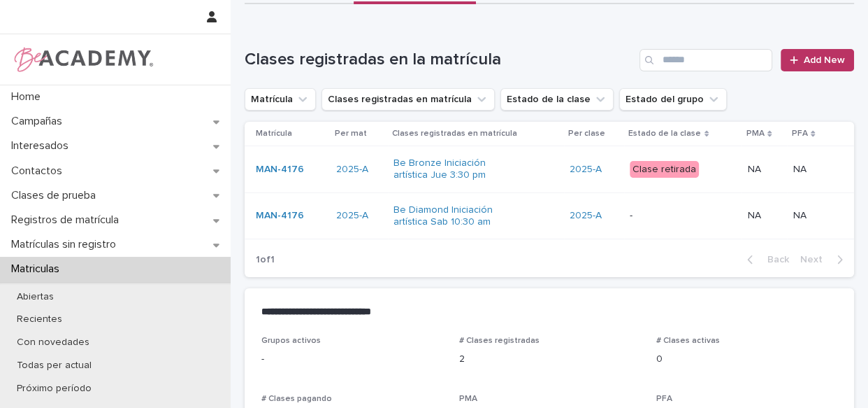  Describe the element at coordinates (290, 341) in the screenshot. I see `span: Grupos activos` at that location.